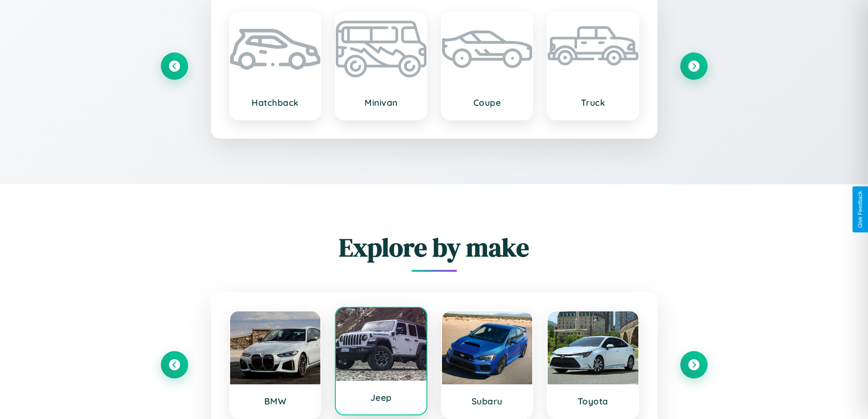 This screenshot has width=868, height=419. I want to click on h2: Explore by make, so click(434, 247).